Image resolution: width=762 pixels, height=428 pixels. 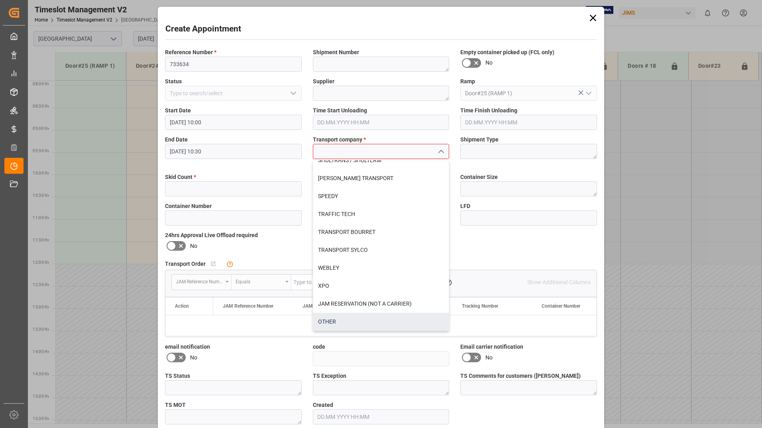 I want to click on span: email notification, so click(x=187, y=347).